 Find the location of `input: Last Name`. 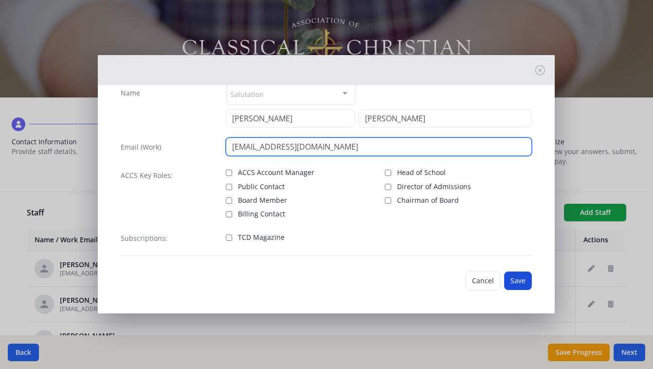

input: Last Name is located at coordinates (445, 118).